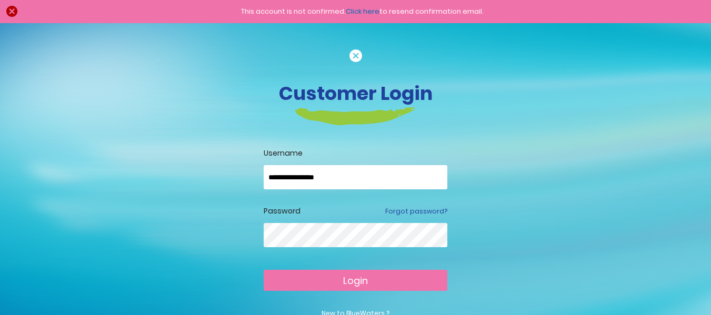  What do you see at coordinates (282, 211) in the screenshot?
I see `label: Password` at bounding box center [282, 211].